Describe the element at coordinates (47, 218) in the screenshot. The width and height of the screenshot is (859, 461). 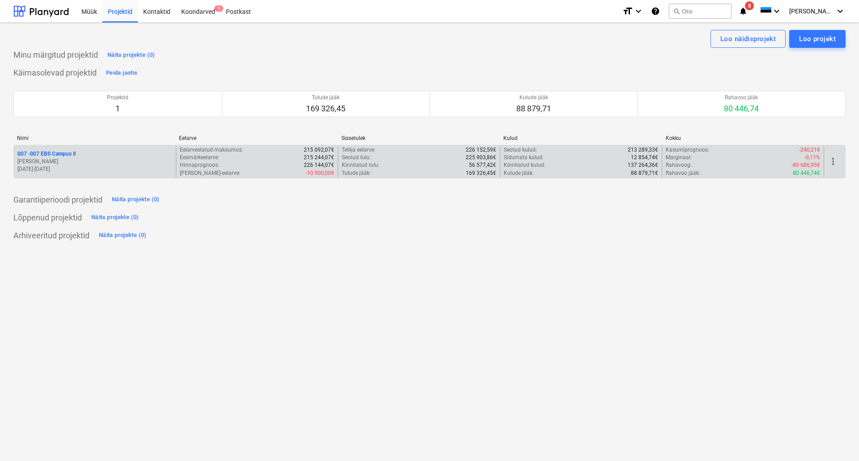
I see `p: Lõppenud projektid` at that location.